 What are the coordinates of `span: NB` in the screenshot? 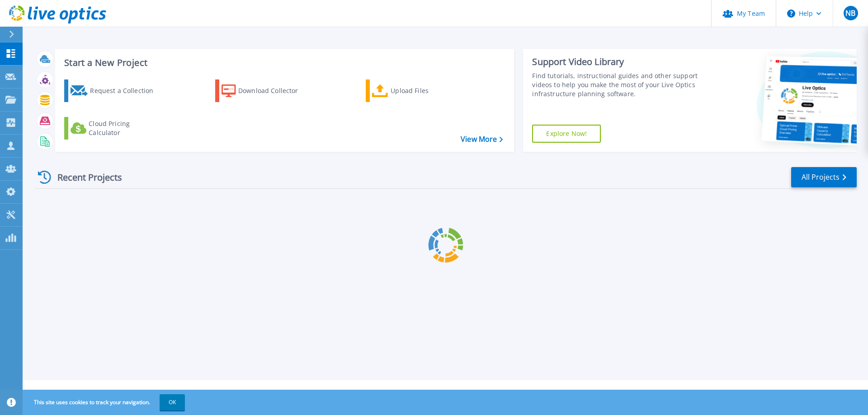 It's located at (850, 13).